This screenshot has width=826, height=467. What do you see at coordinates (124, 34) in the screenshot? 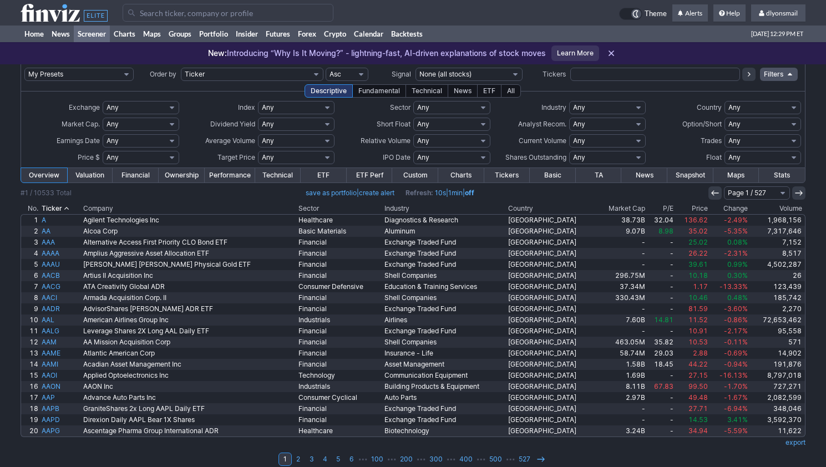
I see `a: Charts` at bounding box center [124, 34].